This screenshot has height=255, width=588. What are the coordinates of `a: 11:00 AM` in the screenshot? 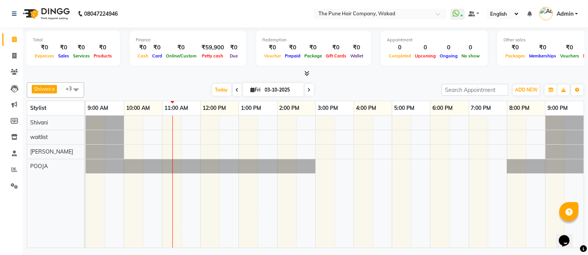 It's located at (176, 108).